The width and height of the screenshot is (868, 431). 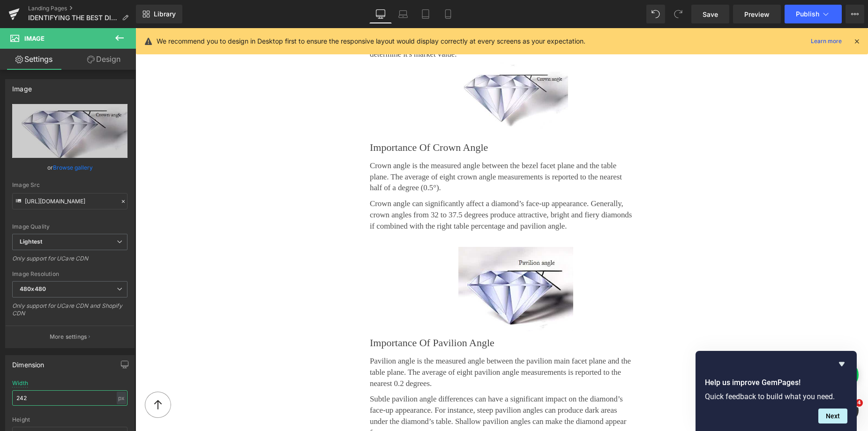 I want to click on input: auto, so click(x=70, y=397).